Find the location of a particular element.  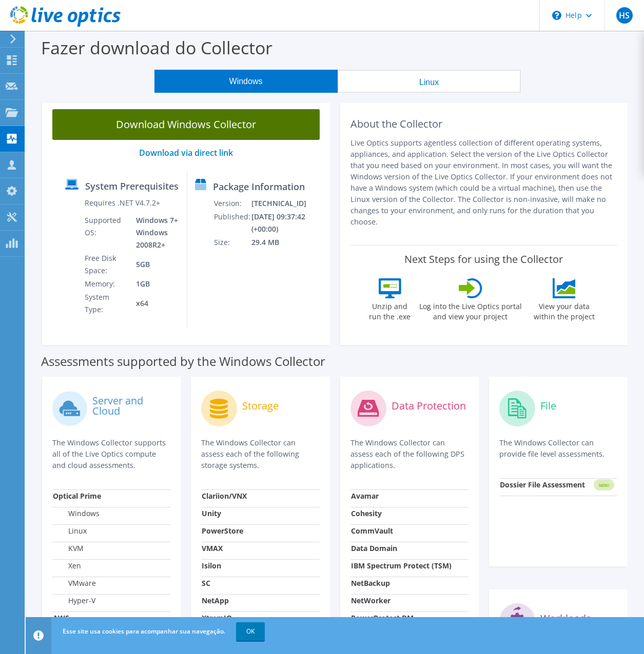

label: Requires .NET V4.7.2+ is located at coordinates (122, 203).